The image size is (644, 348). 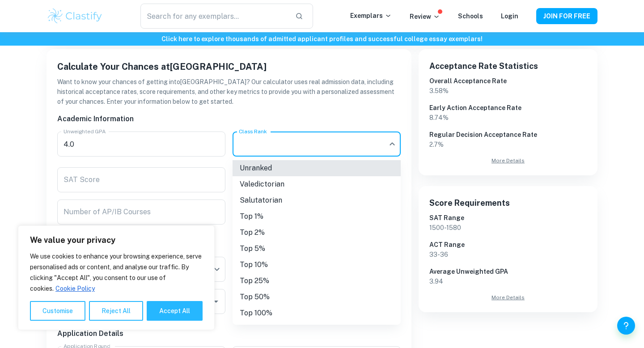 What do you see at coordinates (58, 311) in the screenshot?
I see `button: Customise` at bounding box center [58, 311].